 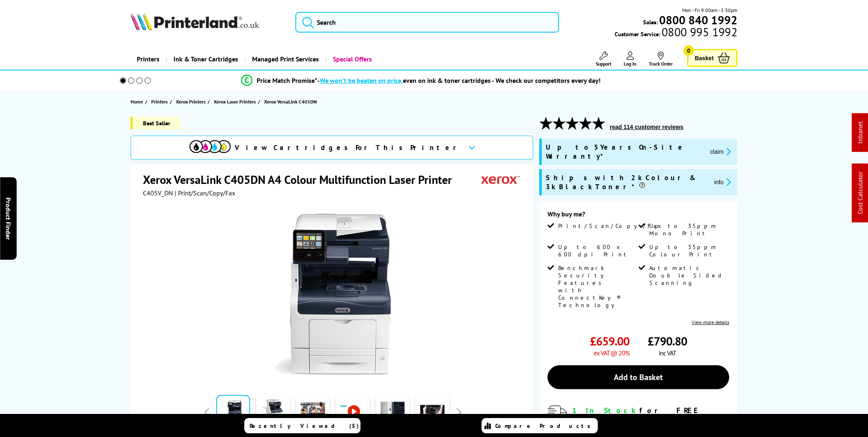 What do you see at coordinates (668, 341) in the screenshot?
I see `span: £790.80` at bounding box center [668, 341].